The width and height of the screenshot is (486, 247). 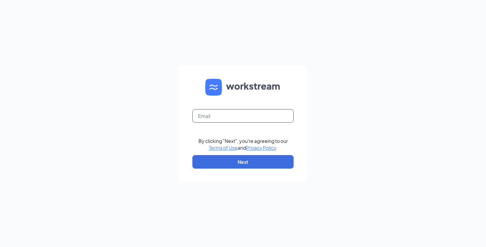 I want to click on a: Privacy Policy, so click(x=261, y=147).